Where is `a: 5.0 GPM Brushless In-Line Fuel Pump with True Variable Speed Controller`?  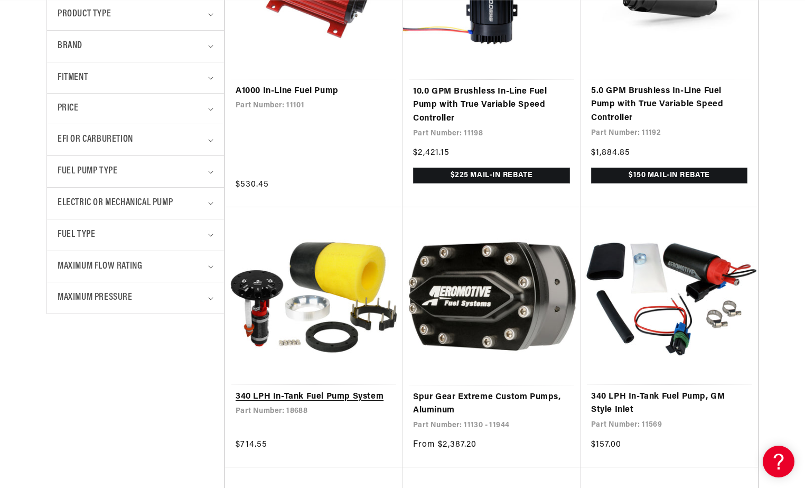
a: 5.0 GPM Brushless In-Line Fuel Pump with True Variable Speed Controller is located at coordinates (670, 105).